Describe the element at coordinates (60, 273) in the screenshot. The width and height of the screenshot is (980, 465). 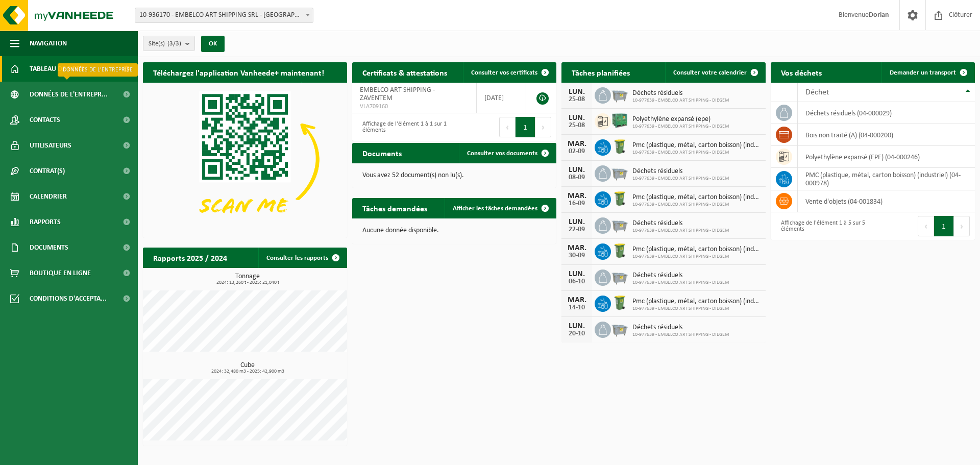
I see `span: Boutique en ligne` at that location.